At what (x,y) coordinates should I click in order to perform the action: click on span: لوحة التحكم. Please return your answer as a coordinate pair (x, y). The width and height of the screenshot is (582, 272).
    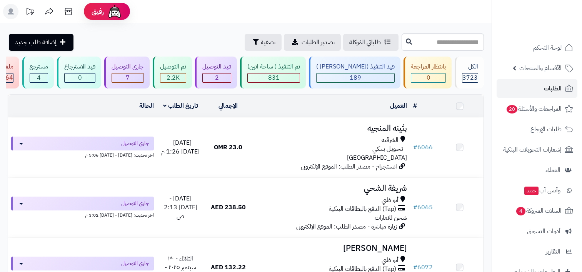
    Looking at the image, I should click on (548, 48).